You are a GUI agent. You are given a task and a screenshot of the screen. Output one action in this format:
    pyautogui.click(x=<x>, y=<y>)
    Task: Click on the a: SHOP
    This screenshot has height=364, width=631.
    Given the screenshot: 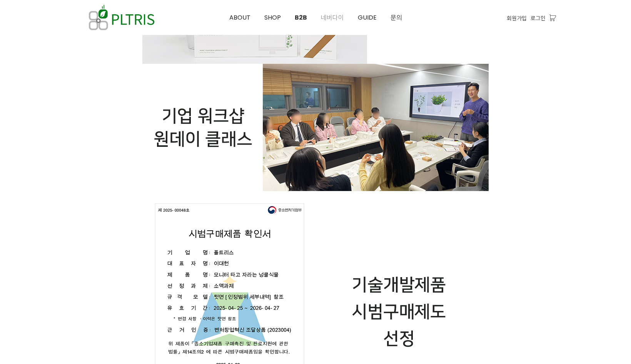 What is the action you would take?
    pyautogui.click(x=272, y=18)
    